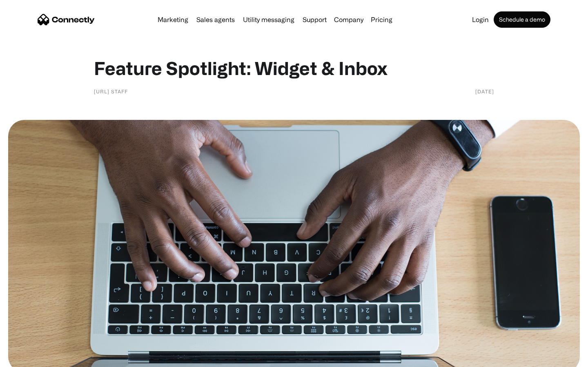  I want to click on a: Support, so click(315, 20).